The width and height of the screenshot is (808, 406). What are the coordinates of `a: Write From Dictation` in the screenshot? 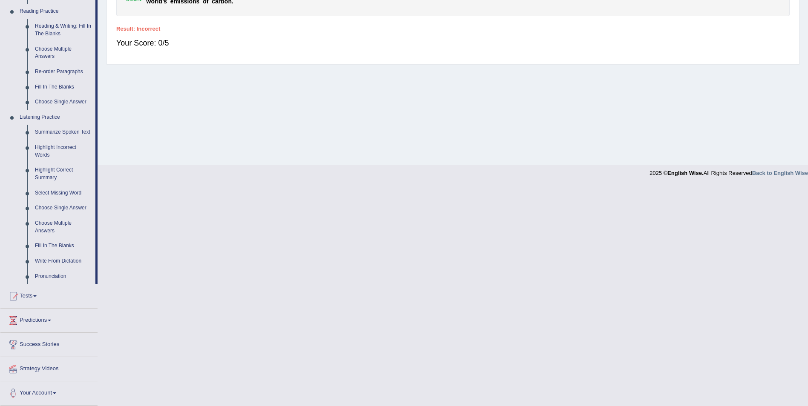 It's located at (63, 262).